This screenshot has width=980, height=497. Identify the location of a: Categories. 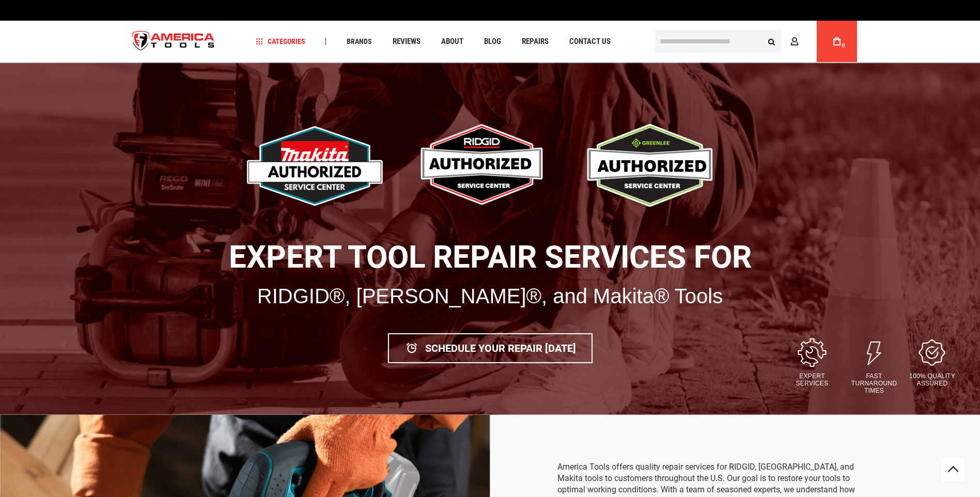
(281, 41).